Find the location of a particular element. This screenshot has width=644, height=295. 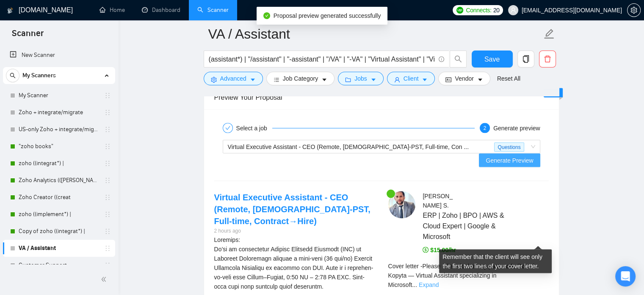

button: barsJob Categorycaret-down is located at coordinates (300, 78).